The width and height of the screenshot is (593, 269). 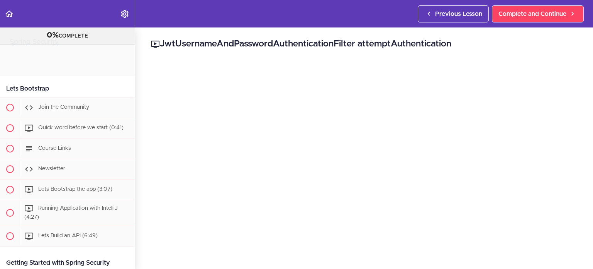 I want to click on span: Course Links, so click(x=54, y=148).